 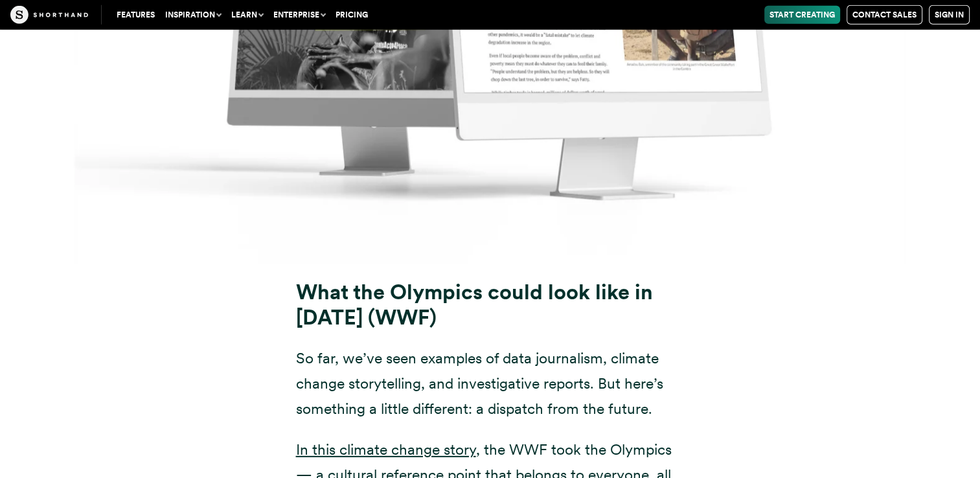 I want to click on button: Enterprise, so click(x=299, y=15).